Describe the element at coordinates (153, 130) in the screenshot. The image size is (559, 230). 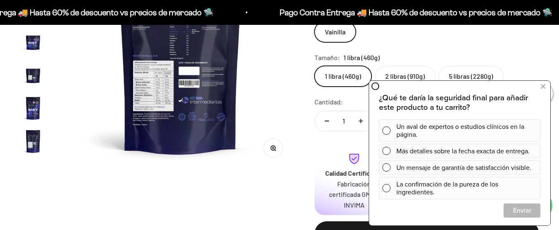
I see `span: Enviar` at that location.